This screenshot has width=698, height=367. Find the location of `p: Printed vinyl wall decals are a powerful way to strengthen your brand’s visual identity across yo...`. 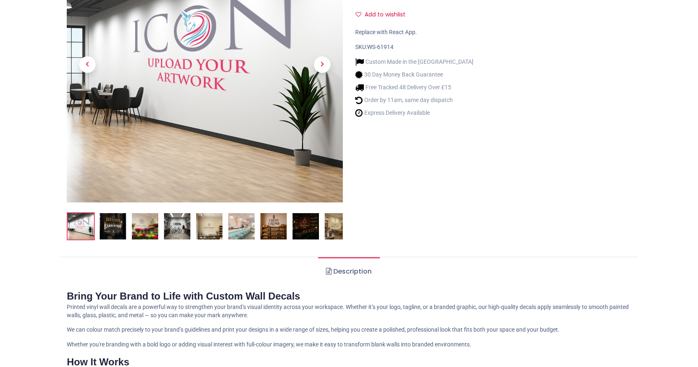

p: Printed vinyl wall decals are a powerful way to strengthen your brand’s visual identity across yo... is located at coordinates (349, 311).